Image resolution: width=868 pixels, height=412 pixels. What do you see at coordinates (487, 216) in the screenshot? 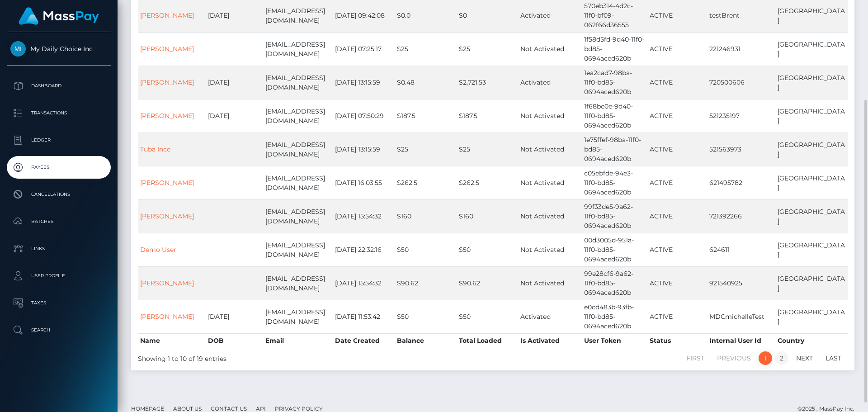
I see `td: $160` at bounding box center [487, 216].